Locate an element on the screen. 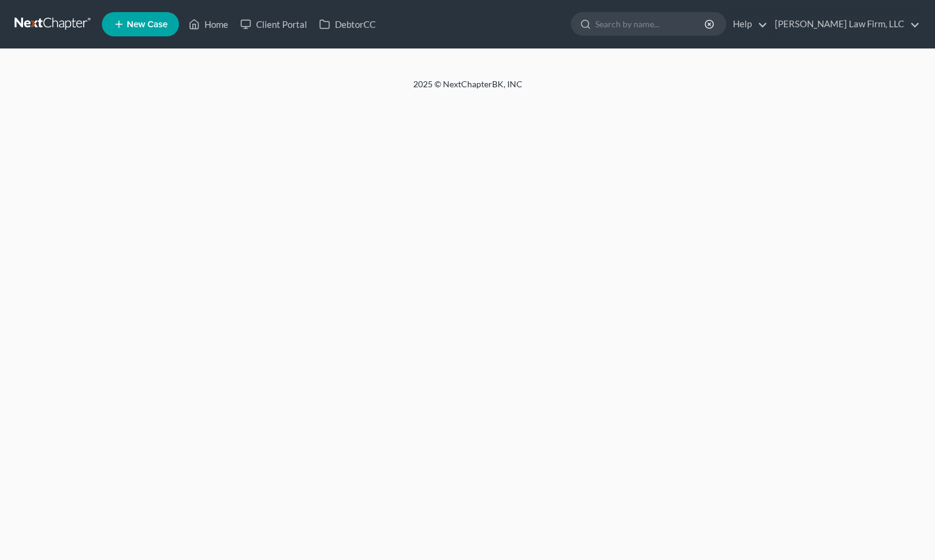  a: Client Portal is located at coordinates (274, 25).